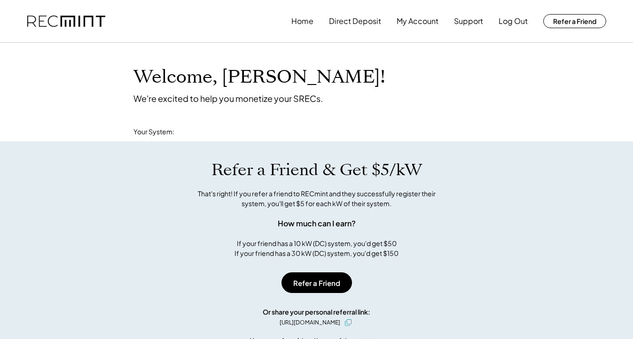  Describe the element at coordinates (316, 249) in the screenshot. I see `div: If your friend has a 10 kW (DC) system, you'd get $50 If your friend has a 30 kW (DC) system, you...` at that location.